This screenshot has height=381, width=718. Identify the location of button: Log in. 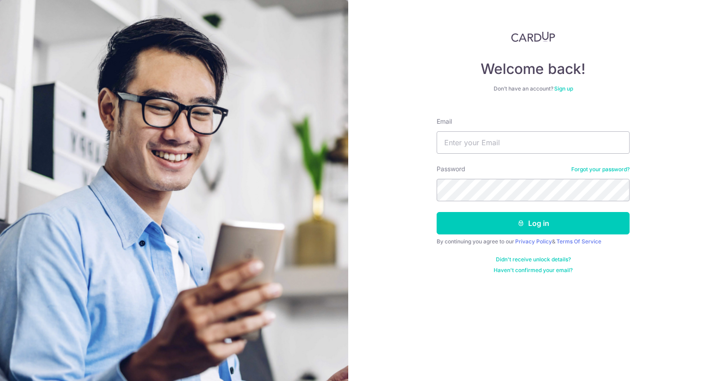
(533, 223).